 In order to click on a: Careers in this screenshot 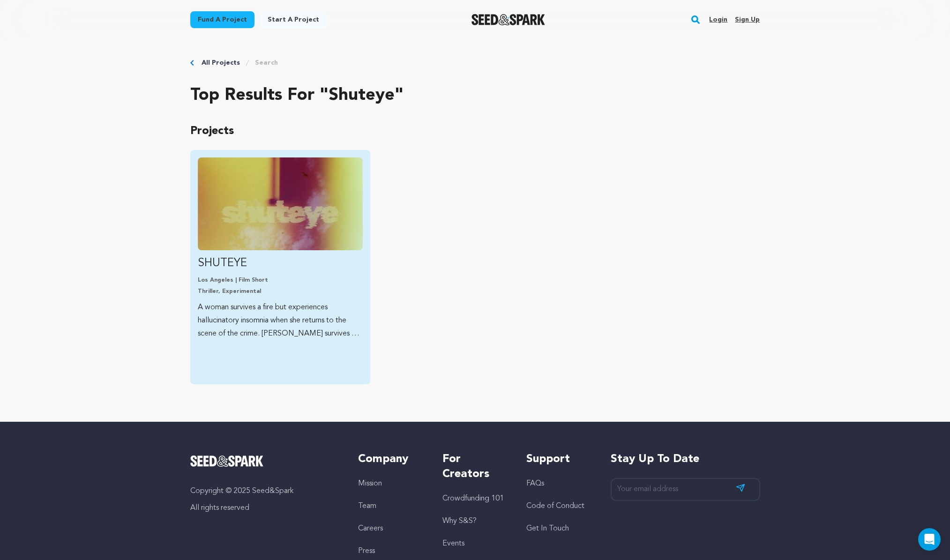, I will do `click(371, 529)`.